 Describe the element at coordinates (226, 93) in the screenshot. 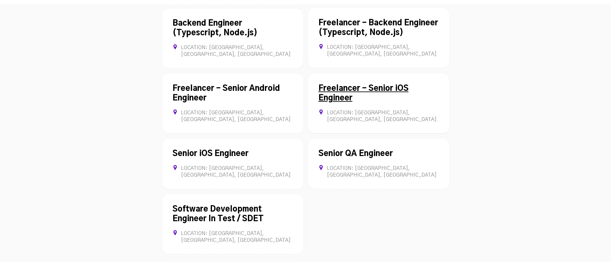

I see `a: Freelancer - Senior Android Engineer` at that location.